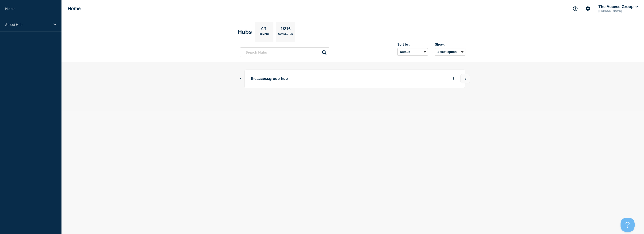  What do you see at coordinates (413, 44) in the screenshot?
I see `div: Sort by:` at bounding box center [413, 44].